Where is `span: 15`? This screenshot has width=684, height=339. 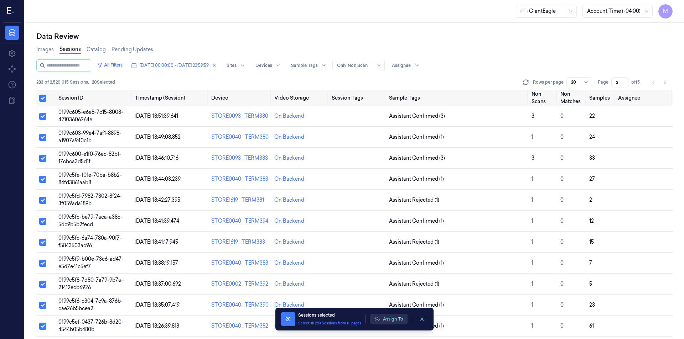 span: 15 is located at coordinates (591, 242).